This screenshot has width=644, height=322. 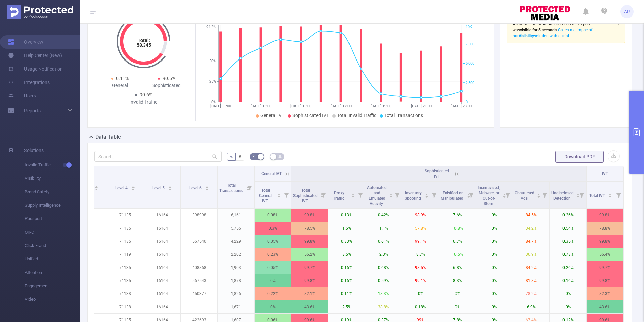 I want to click on span: 90.5%, so click(x=169, y=78).